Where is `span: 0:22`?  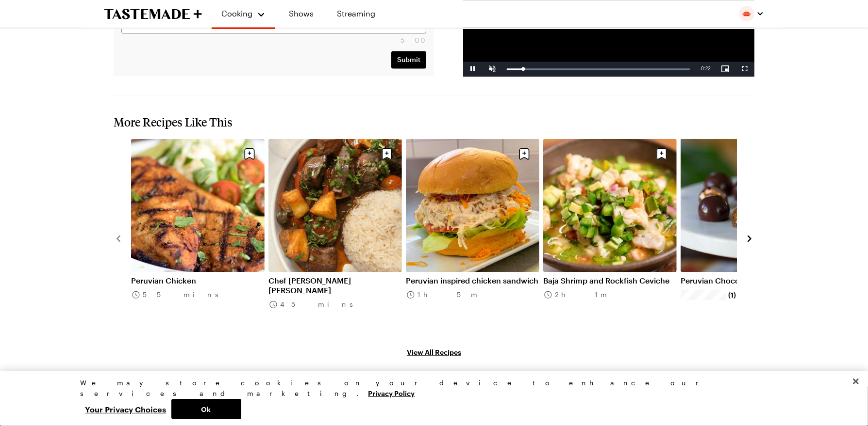
span: 0:22 is located at coordinates (706, 69).